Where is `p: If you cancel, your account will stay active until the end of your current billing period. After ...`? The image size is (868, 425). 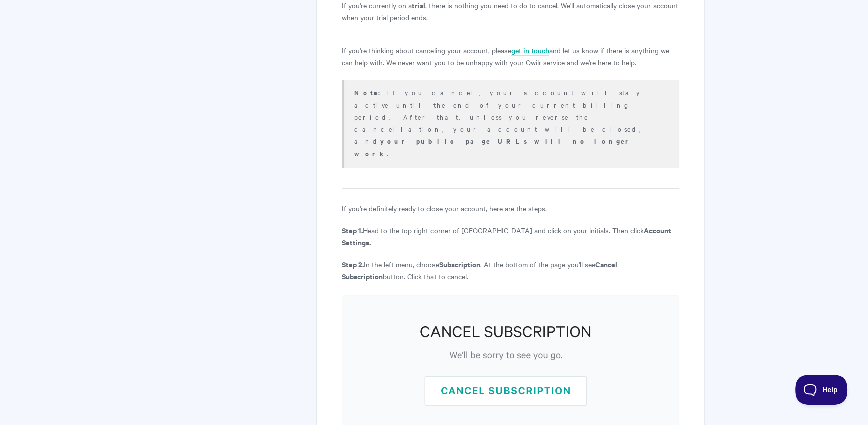 p: If you cancel, your account will stay active until the end of your current billing period. After ... is located at coordinates (510, 123).